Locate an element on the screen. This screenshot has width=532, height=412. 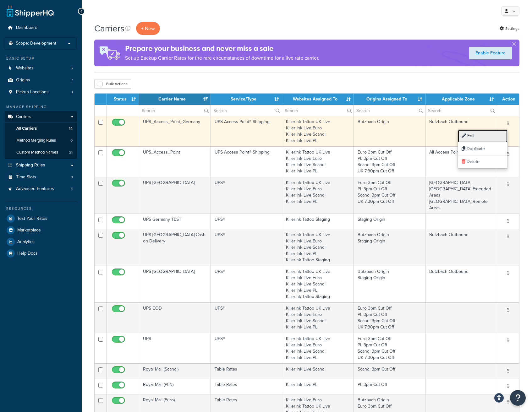
li: Origins is located at coordinates (41, 80).